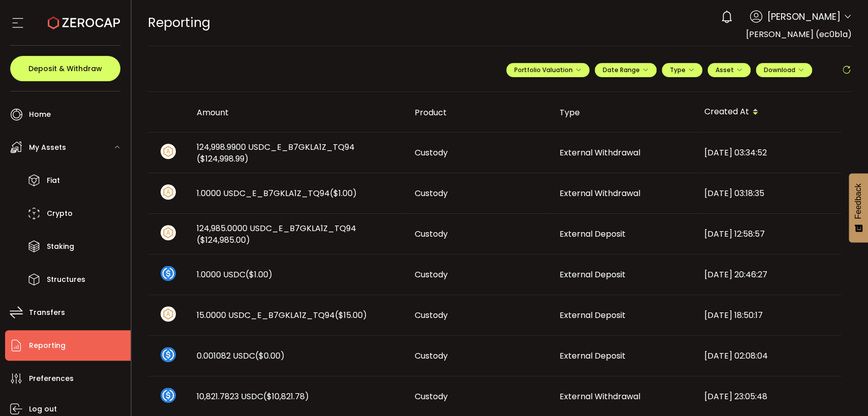  What do you see at coordinates (682, 69) in the screenshot?
I see `span: Type` at bounding box center [682, 69].